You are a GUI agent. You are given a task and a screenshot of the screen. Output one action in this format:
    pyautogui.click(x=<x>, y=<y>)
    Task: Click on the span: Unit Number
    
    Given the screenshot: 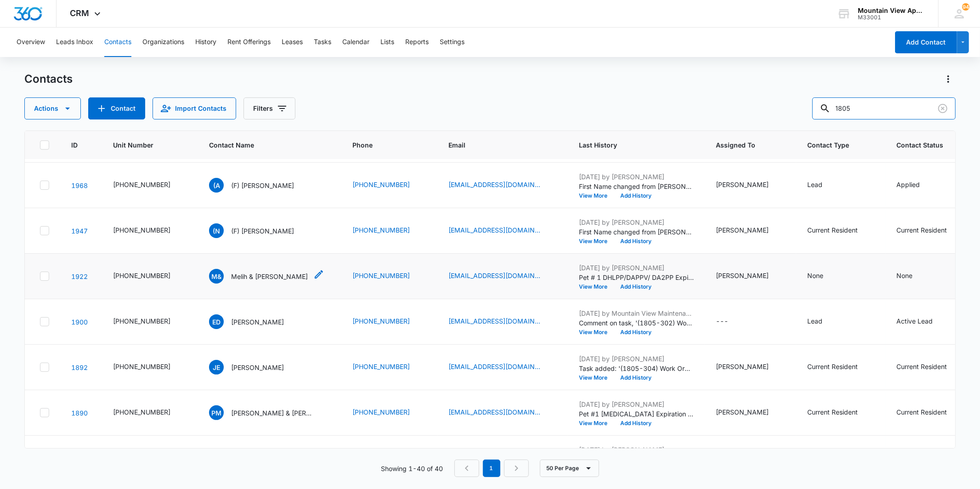 What is the action you would take?
    pyautogui.click(x=150, y=145)
    